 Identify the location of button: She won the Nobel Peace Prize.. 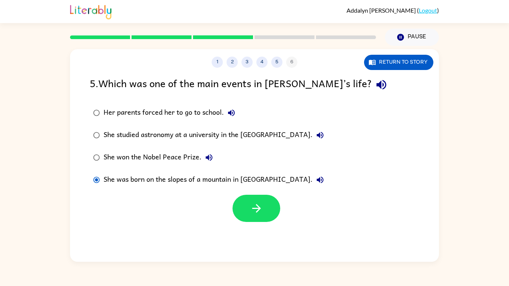
(209, 158).